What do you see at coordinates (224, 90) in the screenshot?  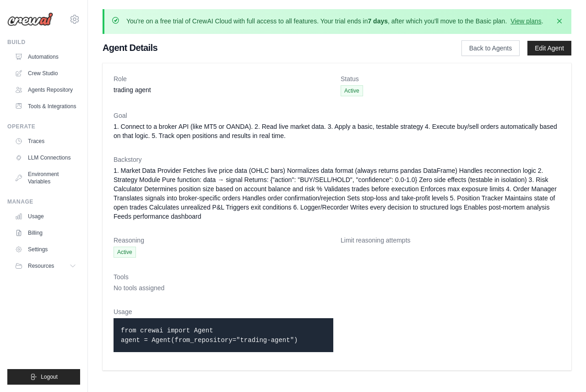 I see `dd: trading agent` at bounding box center [224, 90].